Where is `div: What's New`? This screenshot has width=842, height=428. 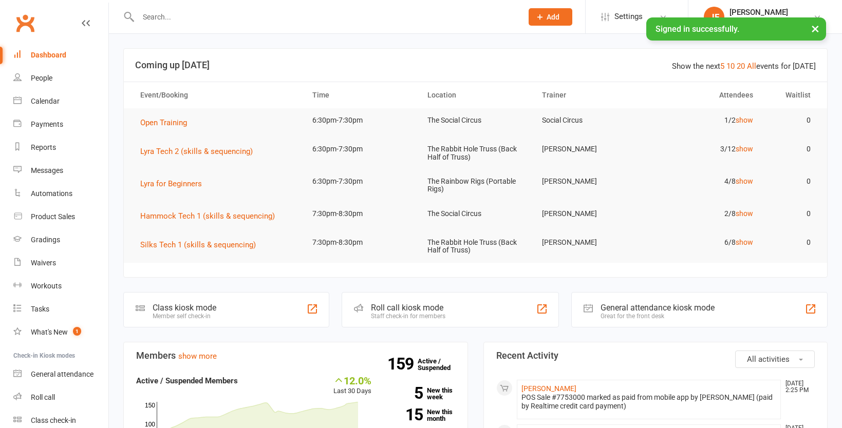
div: What's New is located at coordinates (49, 332).